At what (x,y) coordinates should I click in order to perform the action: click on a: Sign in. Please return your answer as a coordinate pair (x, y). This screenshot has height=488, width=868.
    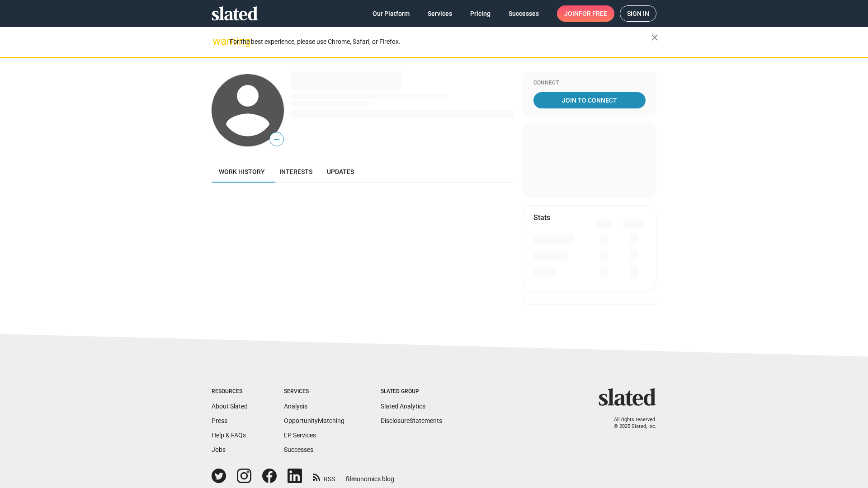
    Looking at the image, I should click on (638, 13).